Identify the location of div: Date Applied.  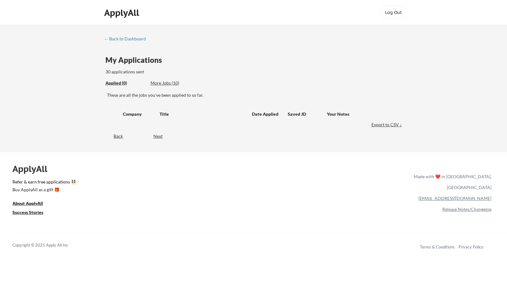
(265, 114).